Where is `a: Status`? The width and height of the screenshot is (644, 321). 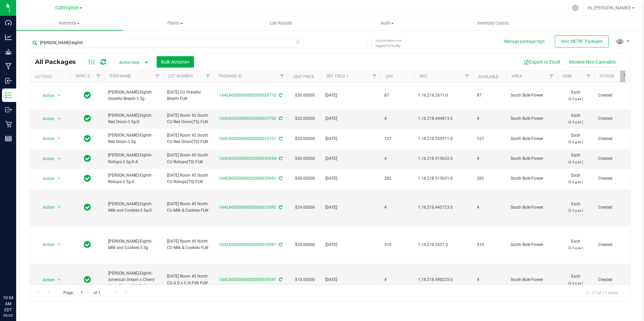 a: Status is located at coordinates (607, 76).